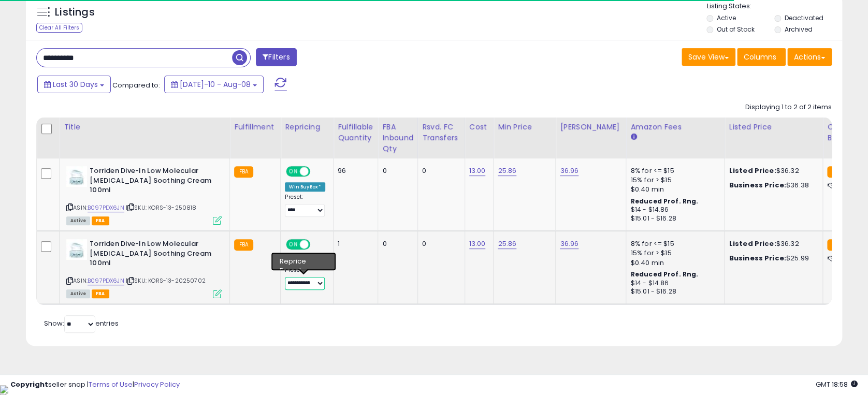 This screenshot has width=868, height=395. What do you see at coordinates (709, 57) in the screenshot?
I see `button: Save View` at bounding box center [709, 57].